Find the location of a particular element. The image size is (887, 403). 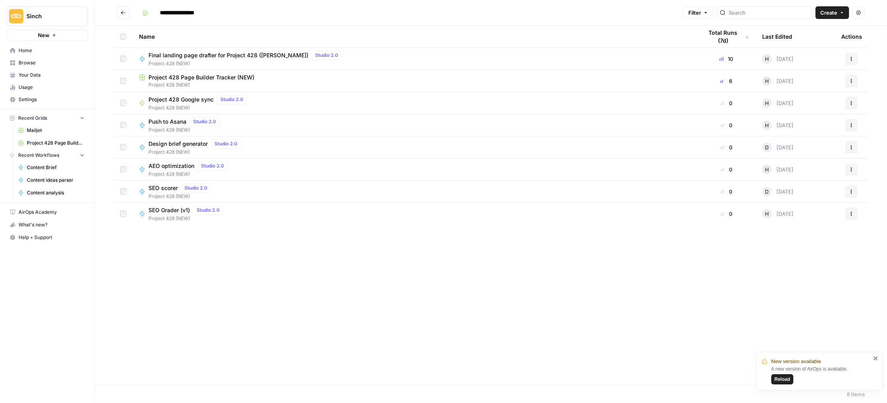

div: A new version of AirOps is available. is located at coordinates (821, 375).